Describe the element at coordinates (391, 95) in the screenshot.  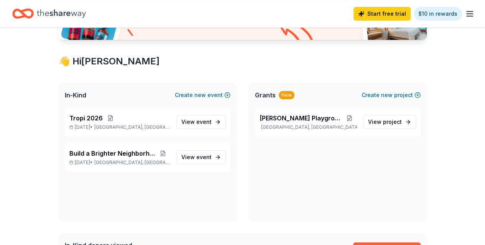
I see `button: Createnewproject` at that location.